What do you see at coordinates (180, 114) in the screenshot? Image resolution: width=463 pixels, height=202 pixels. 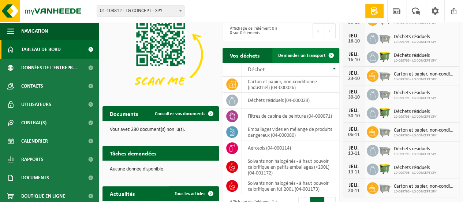 I see `span: Consulter vos documents` at bounding box center [180, 114].